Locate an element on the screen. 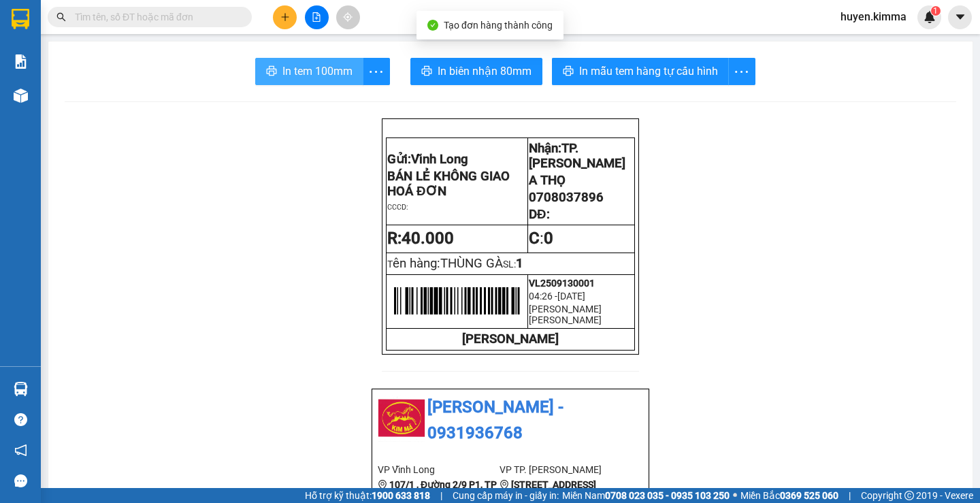 Image resolution: width=980 pixels, height=503 pixels. span: file-add is located at coordinates (316, 17).